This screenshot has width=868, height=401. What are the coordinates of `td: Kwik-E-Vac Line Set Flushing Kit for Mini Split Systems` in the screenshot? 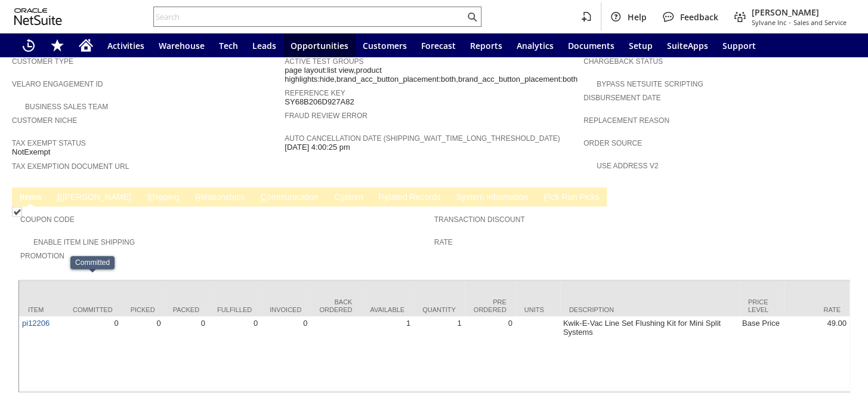 It's located at (650, 354).